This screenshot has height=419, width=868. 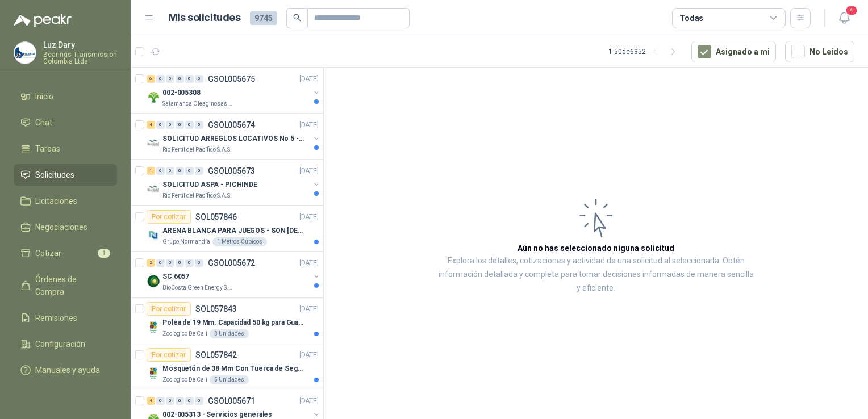 I want to click on div: 3 Unidades, so click(x=229, y=334).